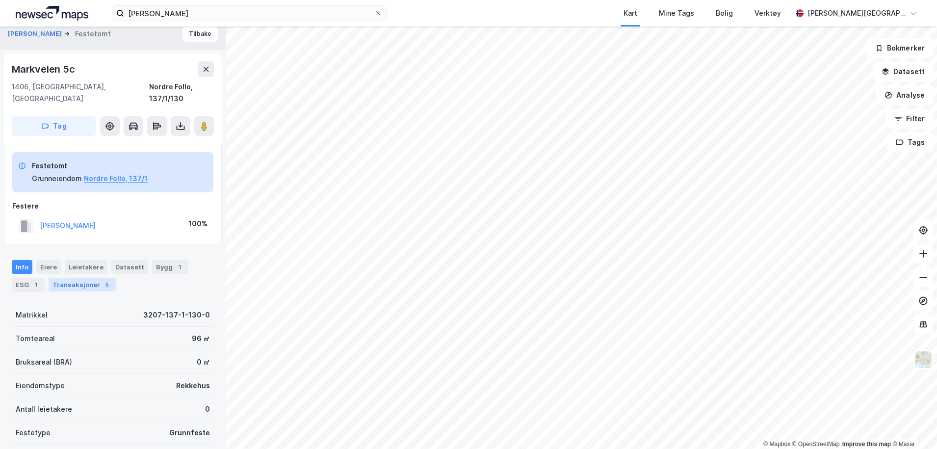 This screenshot has width=937, height=449. Describe the element at coordinates (130, 267) in the screenshot. I see `div: Datasett` at that location.